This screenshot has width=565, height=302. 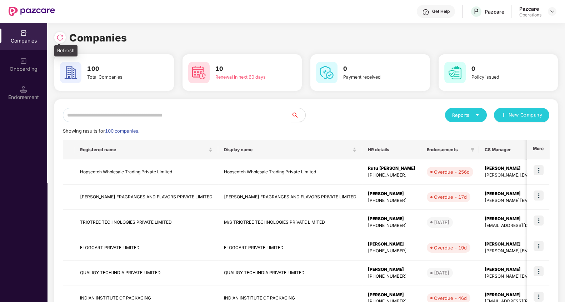 What do you see at coordinates (117, 69) in the screenshot?
I see `h3: 100` at bounding box center [117, 69].